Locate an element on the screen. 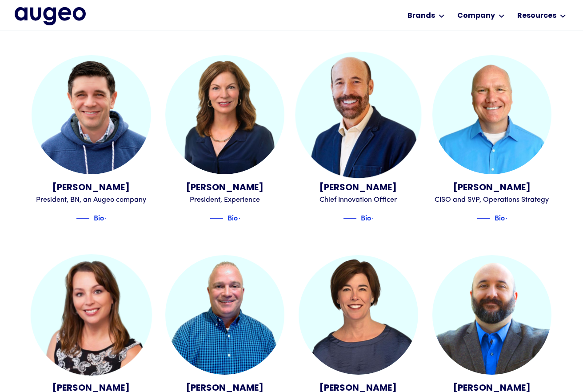  img: Danny Kristal is located at coordinates (225, 314).